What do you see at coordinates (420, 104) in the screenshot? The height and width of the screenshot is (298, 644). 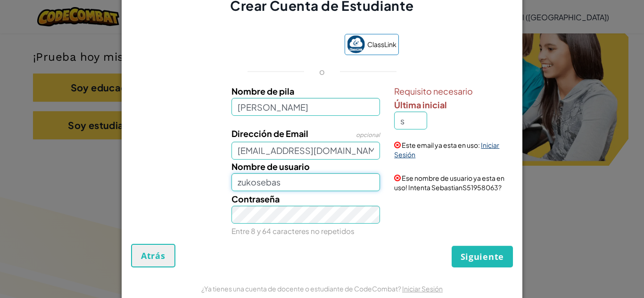 I see `span: Última inicial` at bounding box center [420, 104].